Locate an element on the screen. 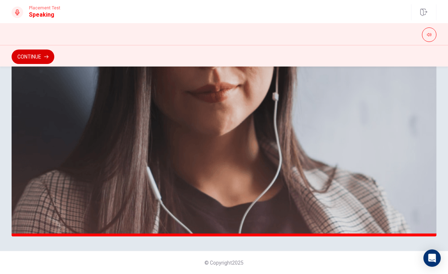  button: Continue is located at coordinates (33, 57).